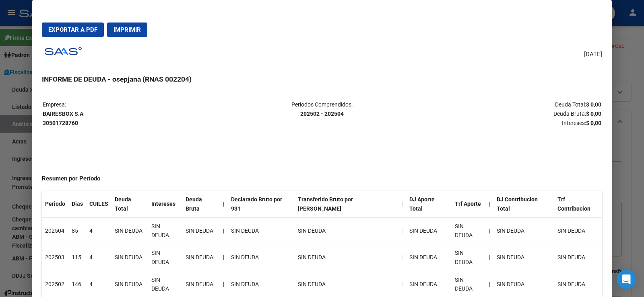  I want to click on span: Exportar a PDF, so click(73, 30).